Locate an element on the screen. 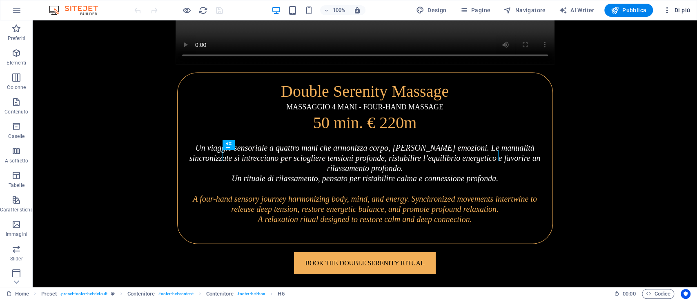 This screenshot has height=300, width=697. i: Ricarica la pagina is located at coordinates (203, 10).